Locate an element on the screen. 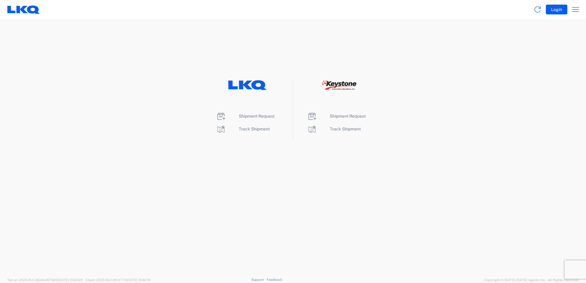 This screenshot has height=283, width=586. span: Server: 2025.16.0-9544af67660 is located at coordinates (45, 280).